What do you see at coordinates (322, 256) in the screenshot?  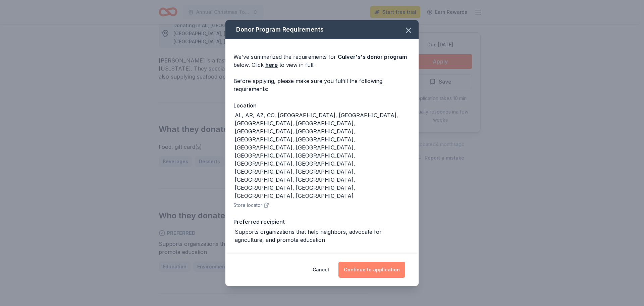 I see `div: Deadline` at bounding box center [322, 256].